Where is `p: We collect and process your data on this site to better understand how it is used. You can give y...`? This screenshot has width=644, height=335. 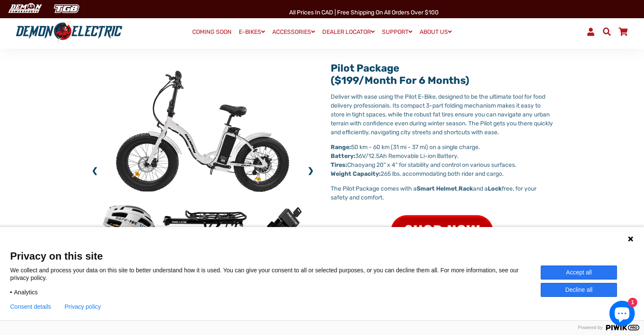
p: We collect and process your data on this site to better understand how it is used. You can give y... is located at coordinates (275, 274).